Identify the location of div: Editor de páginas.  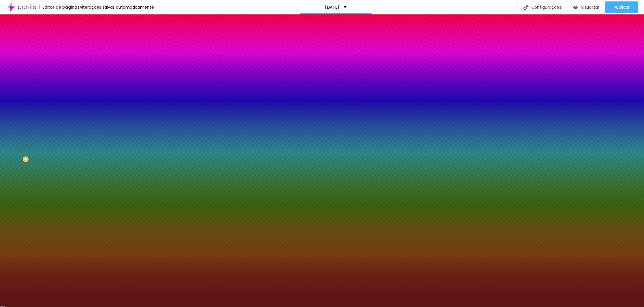
(59, 7).